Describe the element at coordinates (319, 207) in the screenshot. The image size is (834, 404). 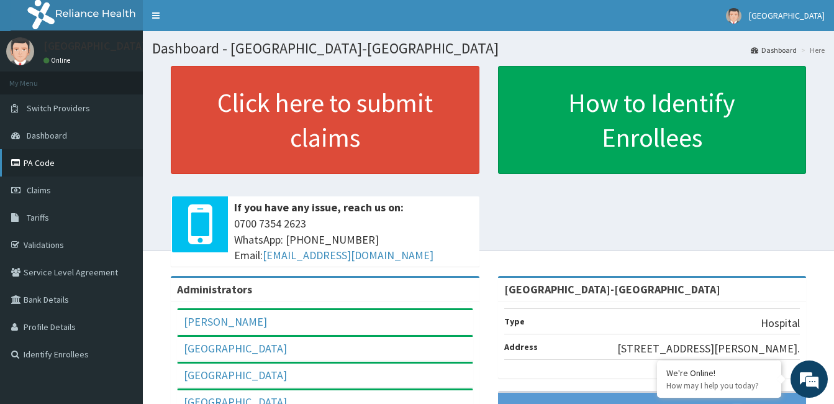
I see `b: If you have any issue, reach us on:` at that location.